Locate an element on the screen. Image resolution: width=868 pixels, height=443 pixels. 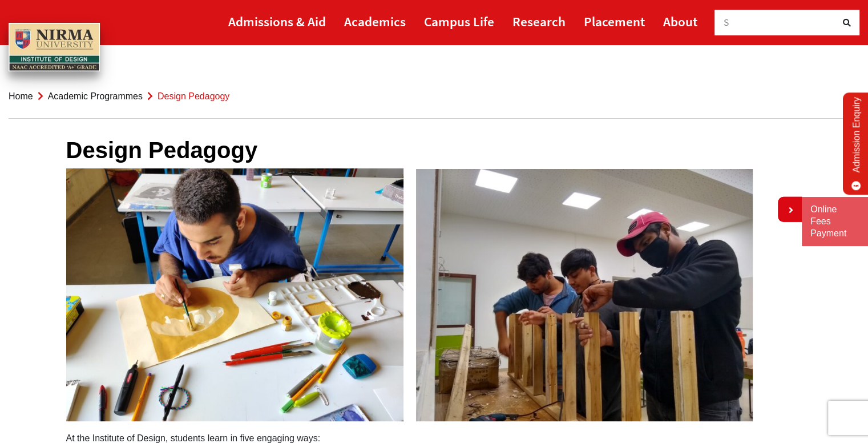
a: Campus Life is located at coordinates (459, 21).